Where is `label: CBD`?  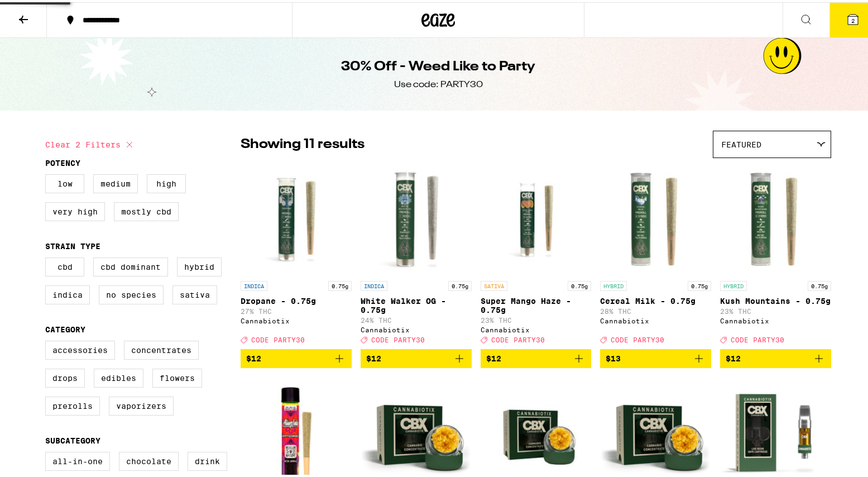
label: CBD is located at coordinates (65, 265).